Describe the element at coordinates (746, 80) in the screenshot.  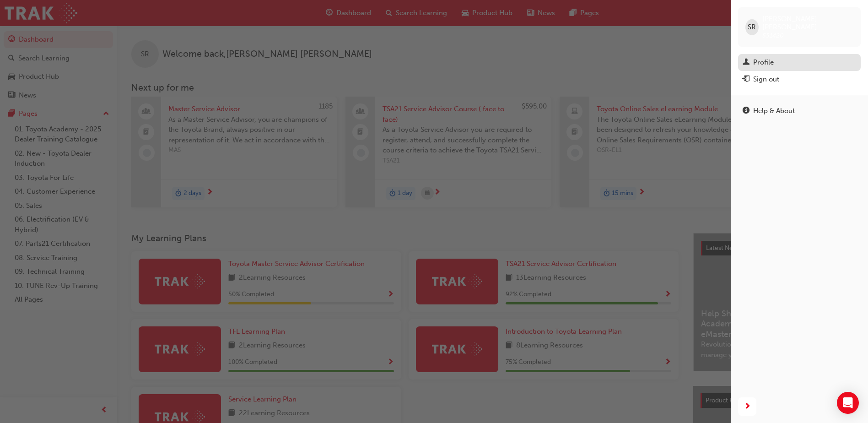
I see `span: exit-icon` at that location.